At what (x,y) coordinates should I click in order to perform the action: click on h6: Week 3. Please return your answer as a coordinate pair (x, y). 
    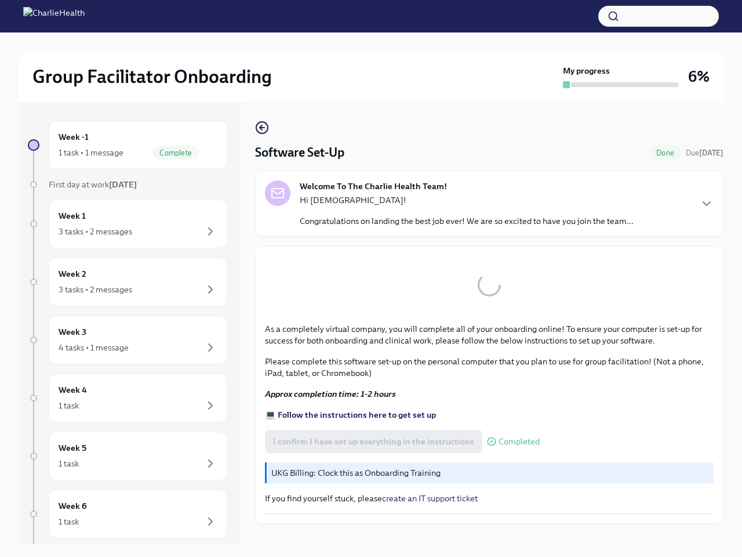
    Looking at the image, I should click on (72, 332).